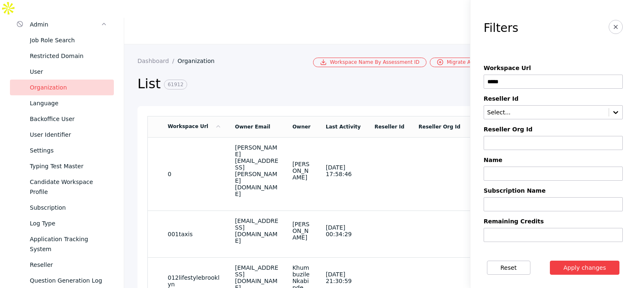  I want to click on label: Name, so click(553, 160).